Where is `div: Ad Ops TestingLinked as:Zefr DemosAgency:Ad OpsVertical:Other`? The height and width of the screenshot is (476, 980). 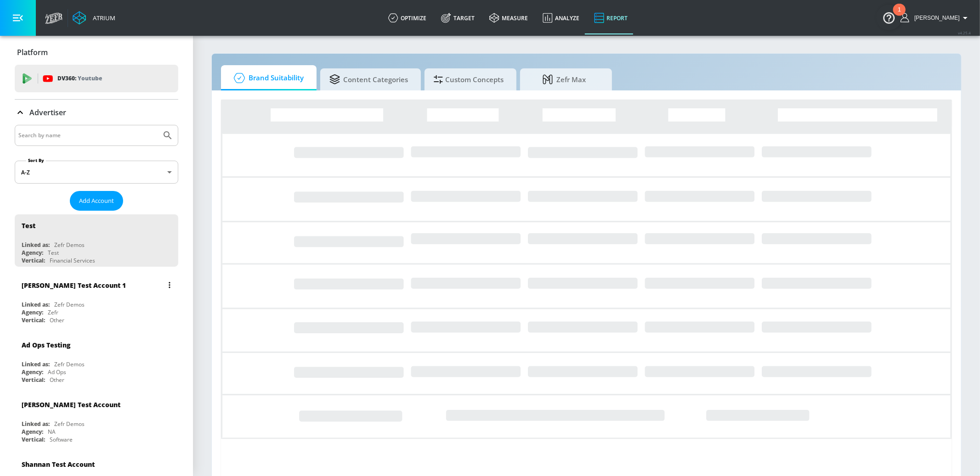
div: Ad Ops TestingLinked as:Zefr DemosAgency:Ad OpsVertical:Other is located at coordinates (97, 360).